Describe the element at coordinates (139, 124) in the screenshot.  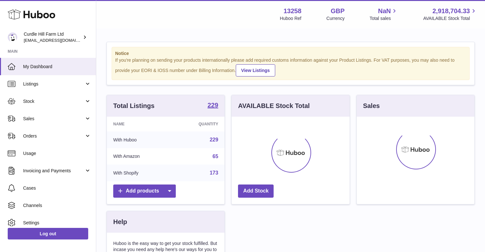
I see `th: Name` at that location.